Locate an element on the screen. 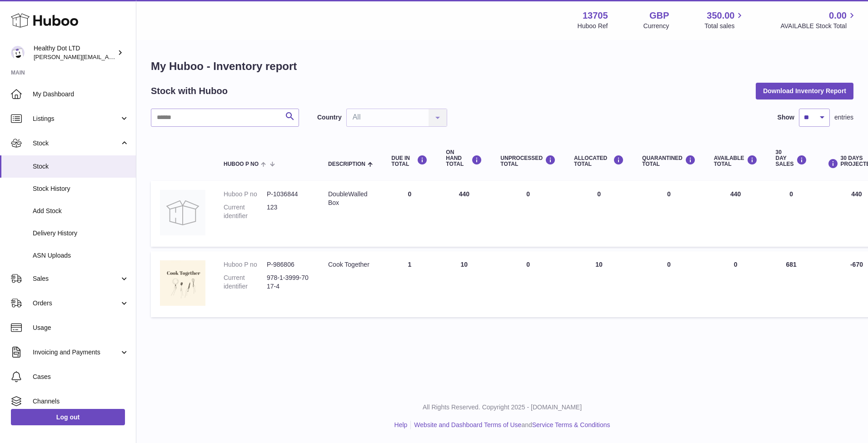  span: Total sales is located at coordinates (724, 26).